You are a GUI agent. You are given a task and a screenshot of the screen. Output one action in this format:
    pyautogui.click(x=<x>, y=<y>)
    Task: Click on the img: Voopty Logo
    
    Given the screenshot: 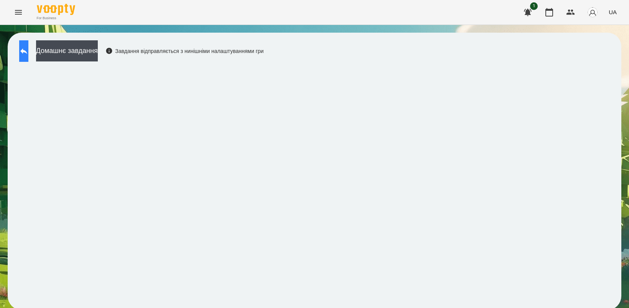 What is the action you would take?
    pyautogui.click(x=56, y=9)
    